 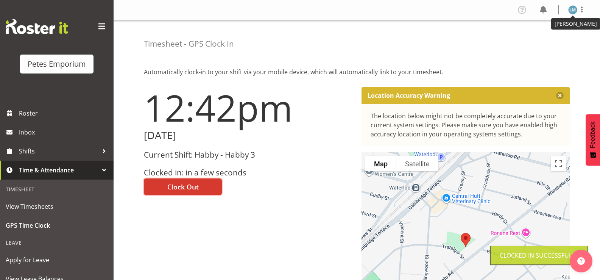 I want to click on span: Time & Attendance, so click(x=59, y=170).